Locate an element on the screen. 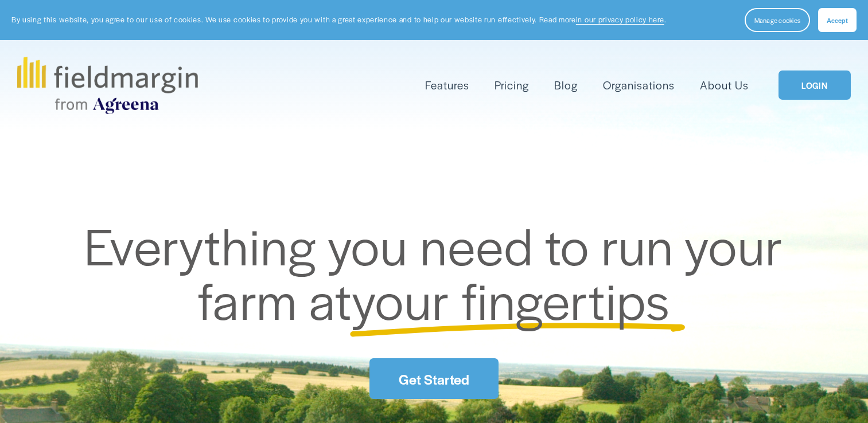 Image resolution: width=868 pixels, height=423 pixels. span: Everything you need to run your farm at is located at coordinates (439, 272).